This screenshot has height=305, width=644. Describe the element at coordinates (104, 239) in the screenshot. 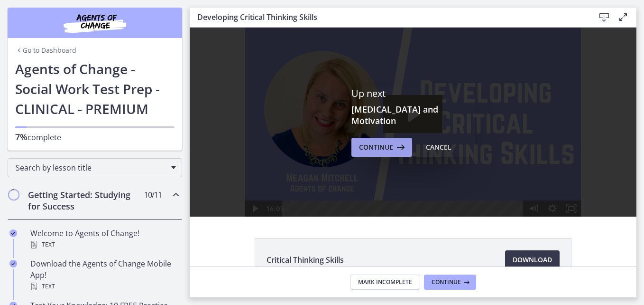

I see `div: Welcome to Agents of Change!` at that location.